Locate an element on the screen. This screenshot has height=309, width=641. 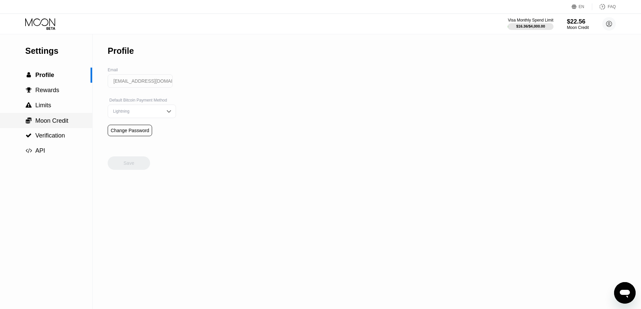
div: $16.36 / $4,000.00 is located at coordinates (530, 26).